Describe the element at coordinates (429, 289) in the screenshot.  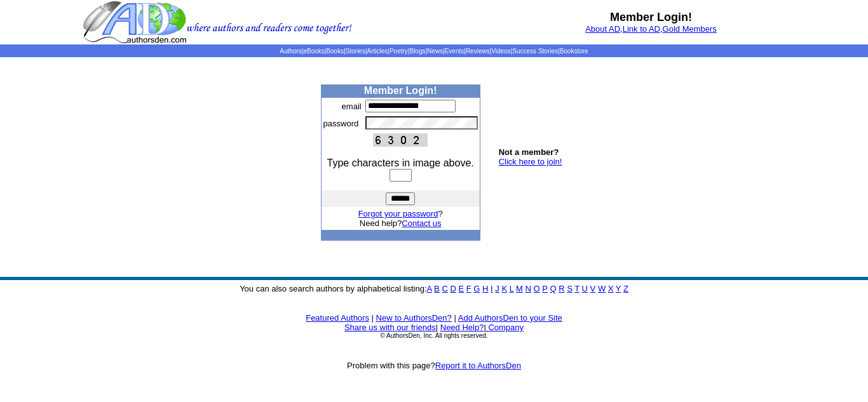
I see `a: A` at that location.